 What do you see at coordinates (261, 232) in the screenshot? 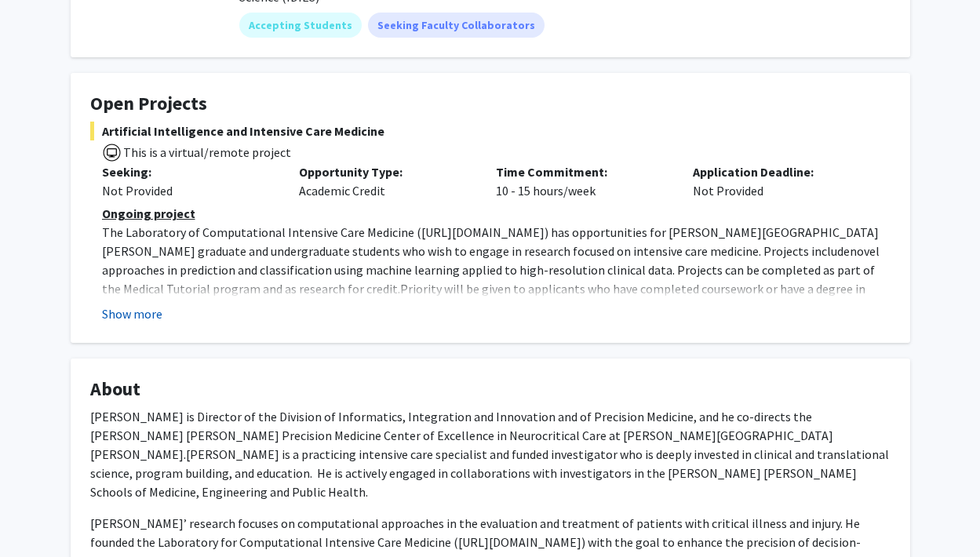
I see `span: The Laboratory of Computational Intensive Care Medicine (` at bounding box center [261, 232].